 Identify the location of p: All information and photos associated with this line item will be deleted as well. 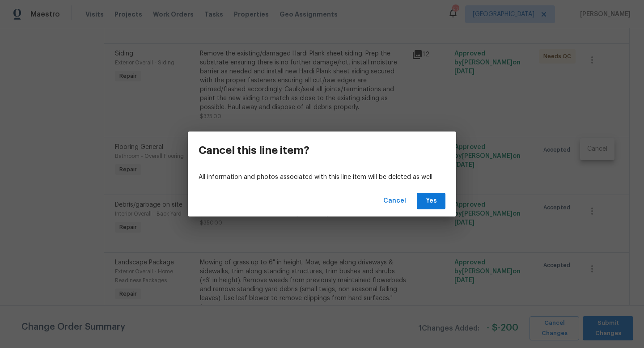
(322, 177).